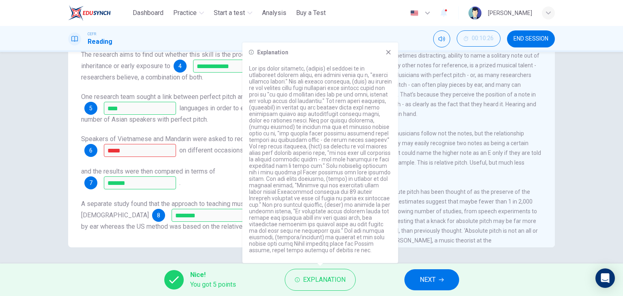  I want to click on span: Dashboard, so click(148, 13).